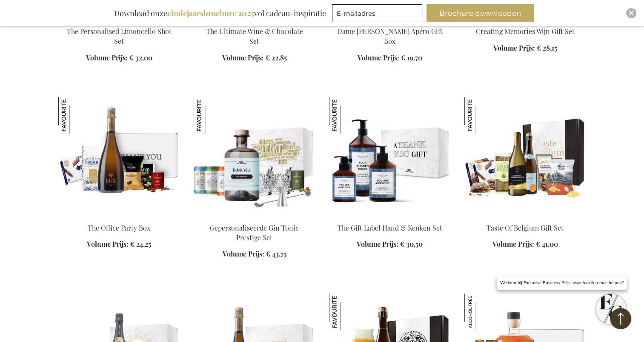  Describe the element at coordinates (254, 156) in the screenshot. I see `img: Personalised Gin Tonic Prestige Set` at that location.